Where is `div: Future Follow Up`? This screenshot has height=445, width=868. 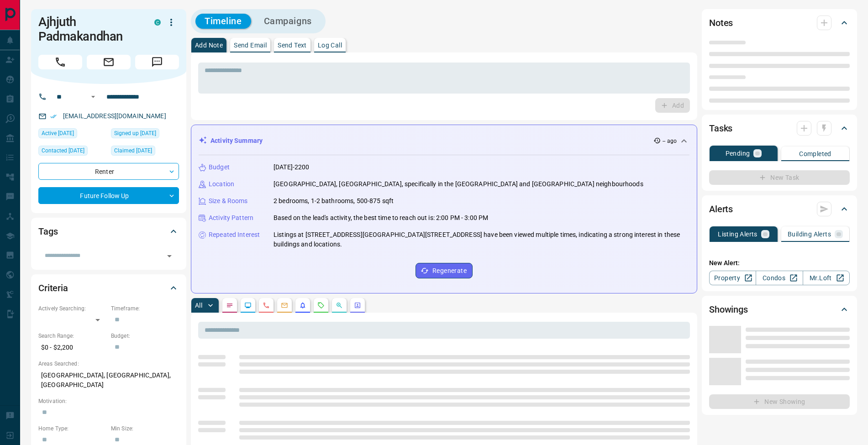 div: Future Follow Up is located at coordinates (109, 195).